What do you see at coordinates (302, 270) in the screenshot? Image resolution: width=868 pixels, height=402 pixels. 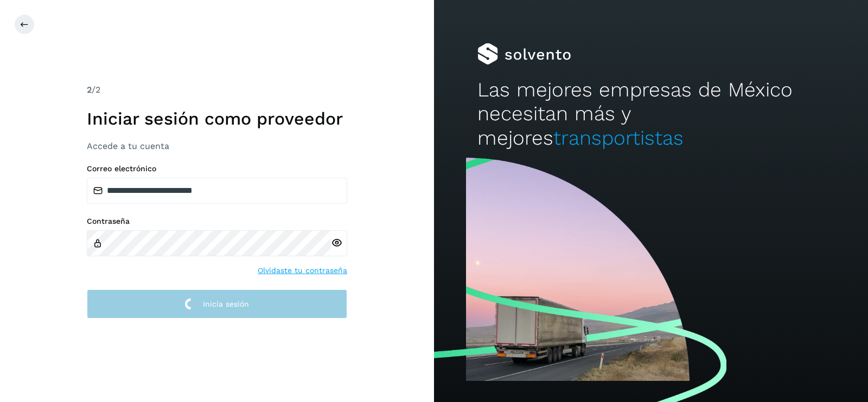 I see `a: Olvidaste tu contraseña` at bounding box center [302, 270].